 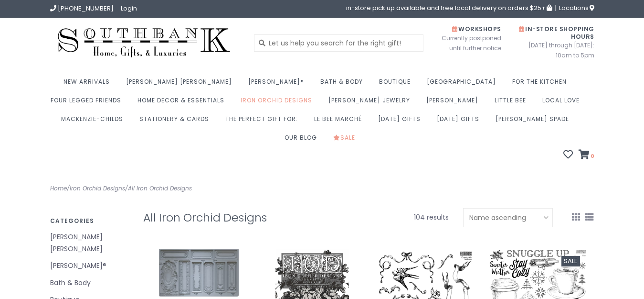 What do you see at coordinates (339, 43) in the screenshot?
I see `input: Let us help you search for the right gift!` at bounding box center [339, 43].